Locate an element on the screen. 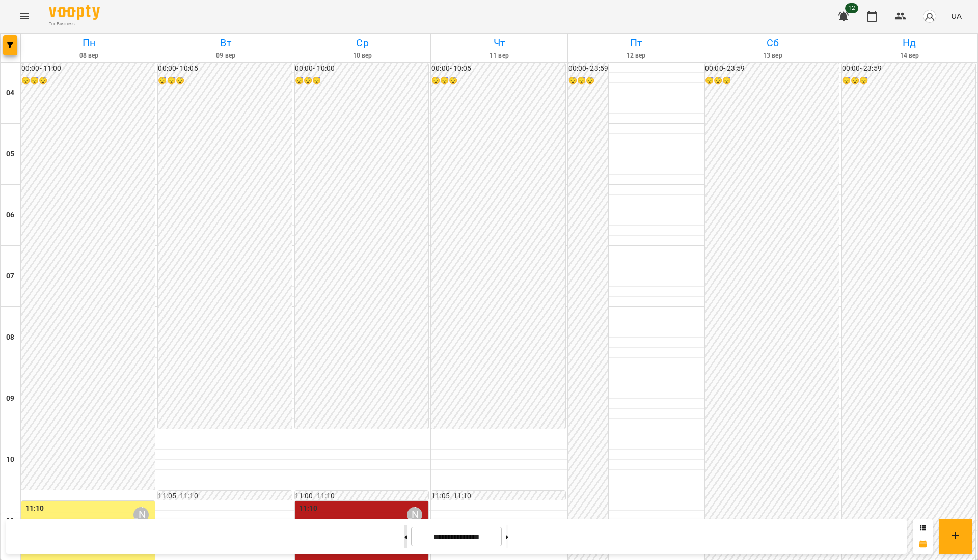  h6: 08 is located at coordinates (10, 337).